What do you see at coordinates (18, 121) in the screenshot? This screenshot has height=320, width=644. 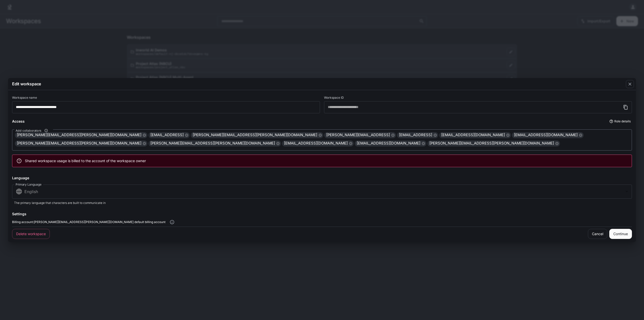 I see `p: Access` at bounding box center [18, 121].